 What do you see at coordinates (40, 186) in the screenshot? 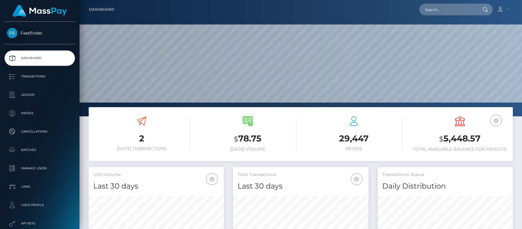
I see `a: Links` at bounding box center [40, 186].